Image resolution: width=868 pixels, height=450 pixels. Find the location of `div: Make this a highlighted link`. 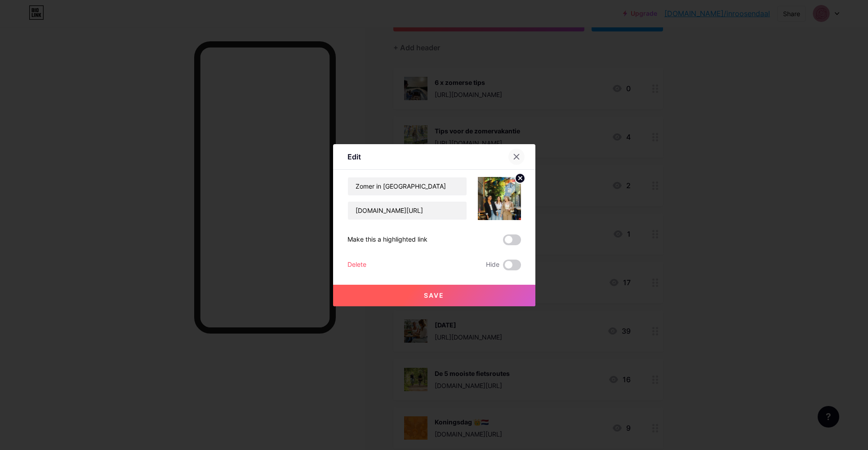

div: Make this a highlighted link is located at coordinates (388, 240).